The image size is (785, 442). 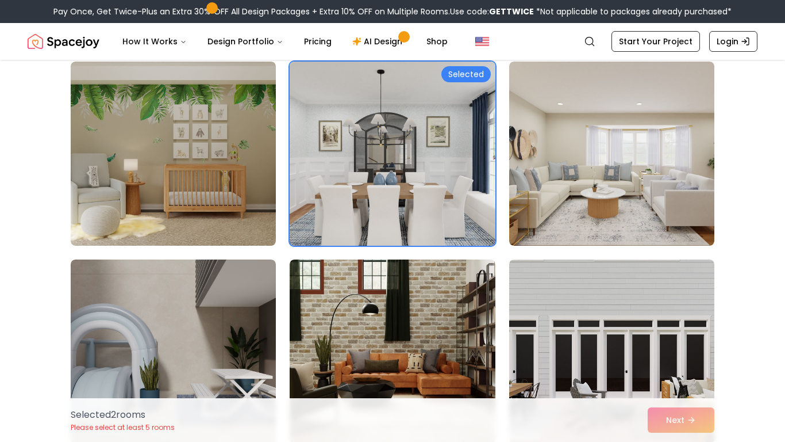 What do you see at coordinates (379, 41) in the screenshot?
I see `a: AI Design` at bounding box center [379, 41].